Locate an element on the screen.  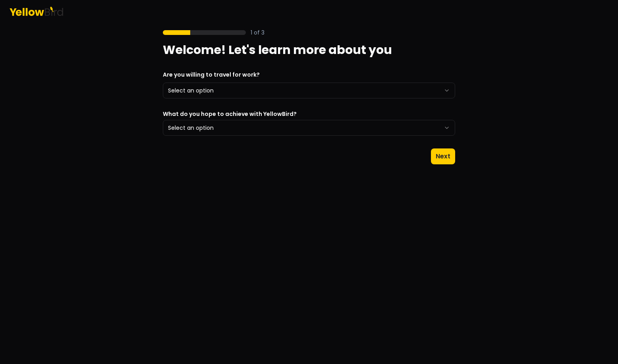
h1: Welcome! Let's learn more about you is located at coordinates (309, 50).